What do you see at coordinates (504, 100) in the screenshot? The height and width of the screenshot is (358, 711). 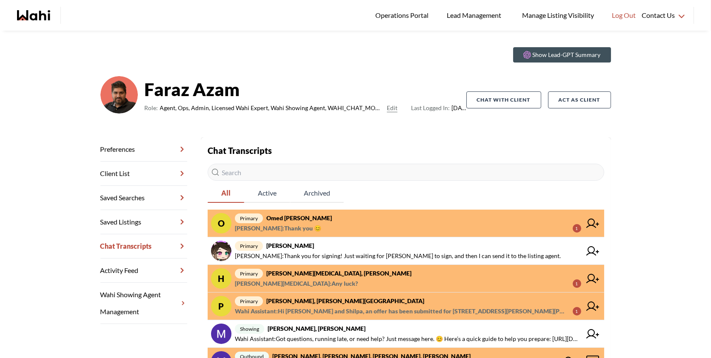 I see `button: Chat with client` at bounding box center [504, 100].